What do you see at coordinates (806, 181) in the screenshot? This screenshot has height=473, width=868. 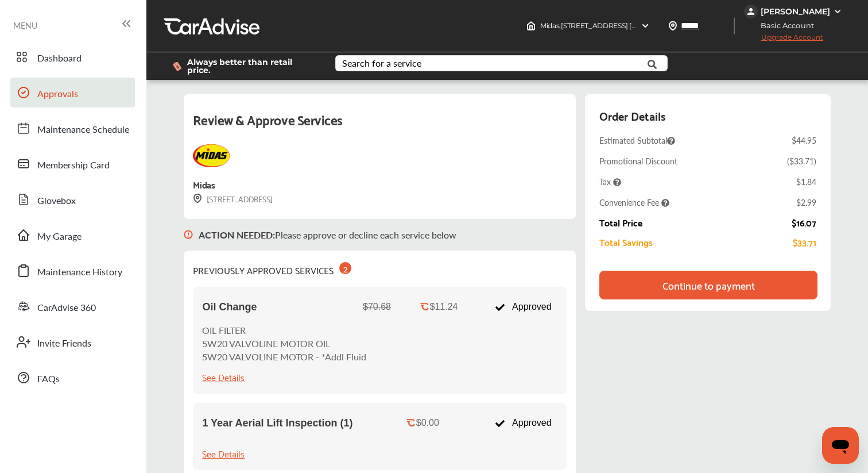 I see `div: $1.84` at bounding box center [806, 181].